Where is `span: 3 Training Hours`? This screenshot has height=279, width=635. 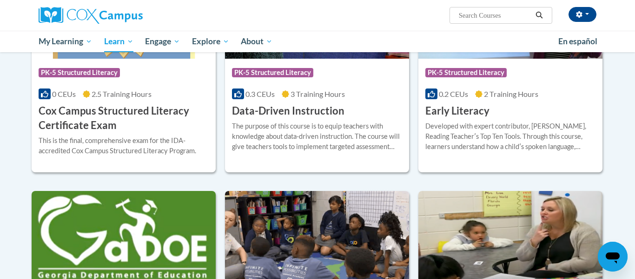
span: 3 Training Hours is located at coordinates (318, 93).